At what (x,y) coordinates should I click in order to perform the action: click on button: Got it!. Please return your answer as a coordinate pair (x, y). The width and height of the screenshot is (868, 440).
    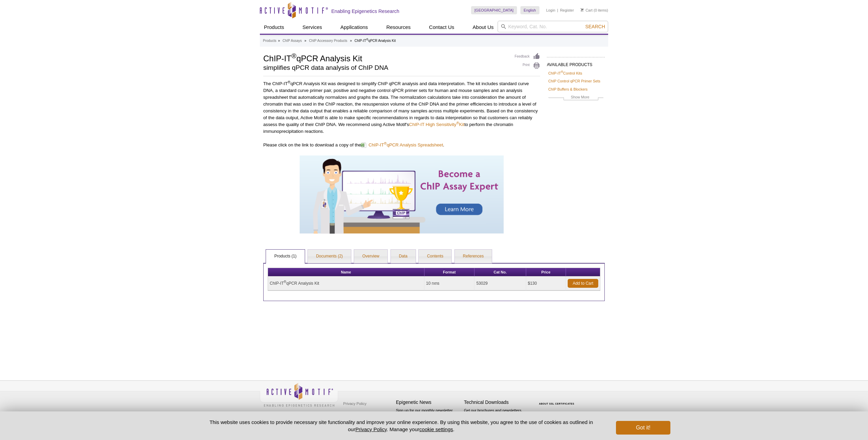
    Looking at the image, I should click on (643, 428).